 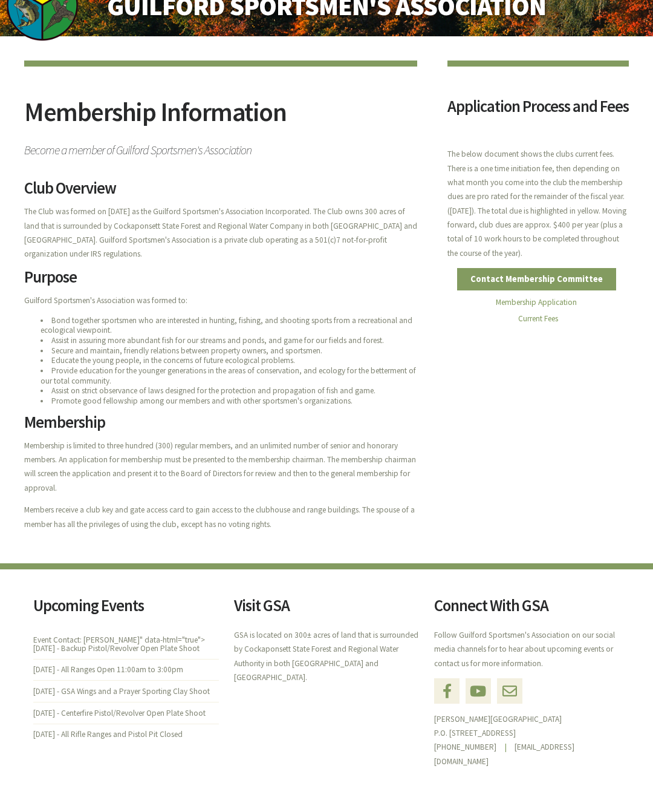 What do you see at coordinates (536, 279) in the screenshot?
I see `a: Contact Membership Committee` at bounding box center [536, 279].